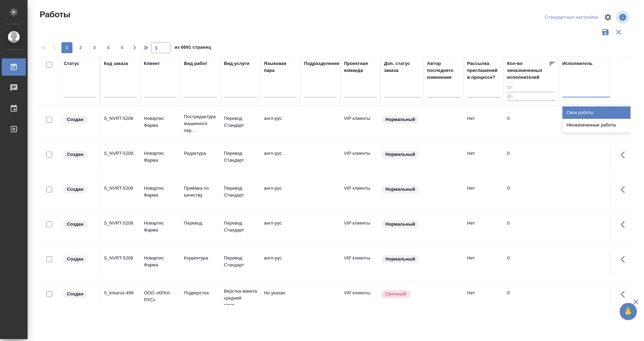 This screenshot has width=644, height=341. Describe the element at coordinates (281, 67) in the screenshot. I see `div: Языковая пара` at that location.